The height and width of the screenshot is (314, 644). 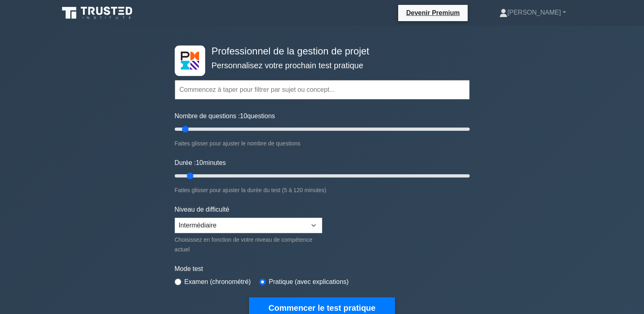 I want to click on font: Mode test, so click(x=189, y=268).